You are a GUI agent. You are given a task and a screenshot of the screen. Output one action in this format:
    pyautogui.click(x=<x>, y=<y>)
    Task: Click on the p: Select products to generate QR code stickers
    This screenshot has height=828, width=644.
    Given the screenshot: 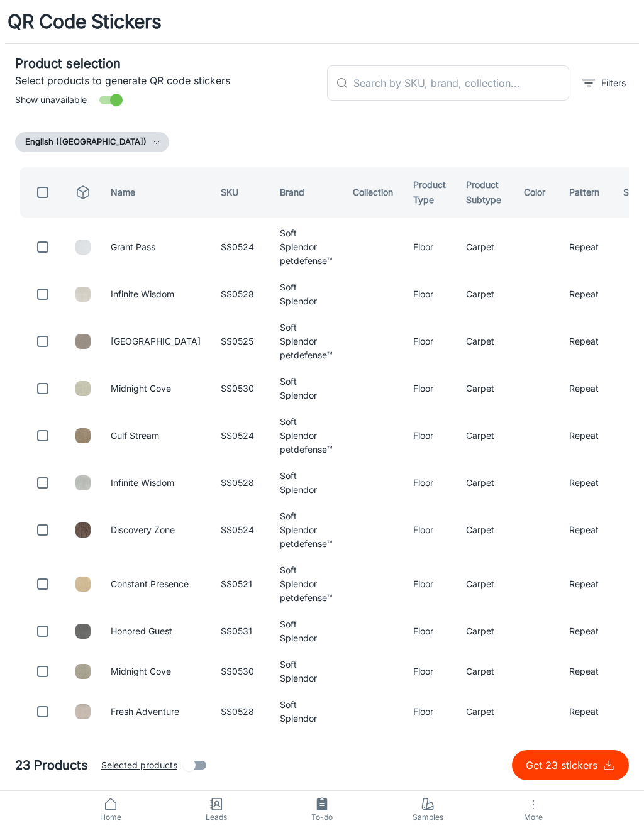 What is the action you would take?
    pyautogui.click(x=166, y=80)
    